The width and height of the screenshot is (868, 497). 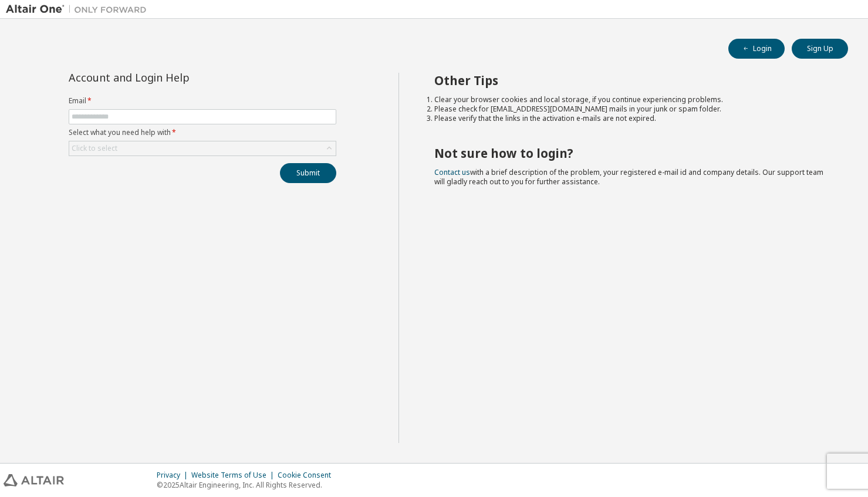 What do you see at coordinates (79, 9) in the screenshot?
I see `img: Altair One` at bounding box center [79, 9].